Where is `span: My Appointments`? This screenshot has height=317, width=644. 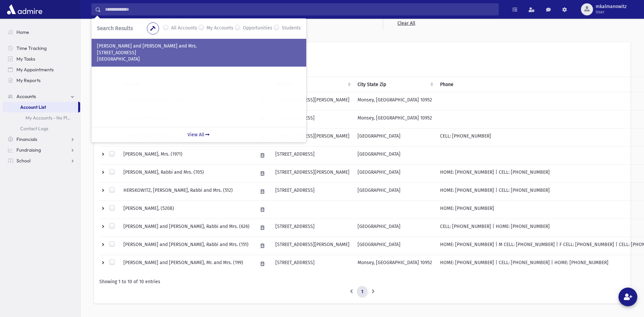 span: My Appointments is located at coordinates (34, 70).